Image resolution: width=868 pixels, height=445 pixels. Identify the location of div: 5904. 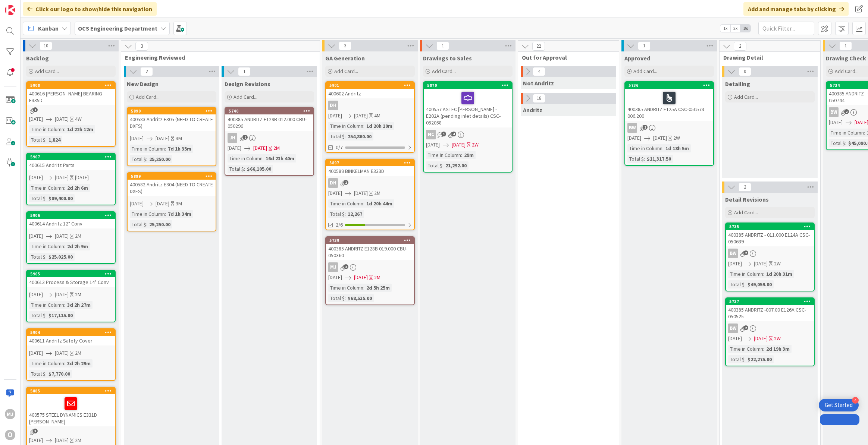
(73, 332).